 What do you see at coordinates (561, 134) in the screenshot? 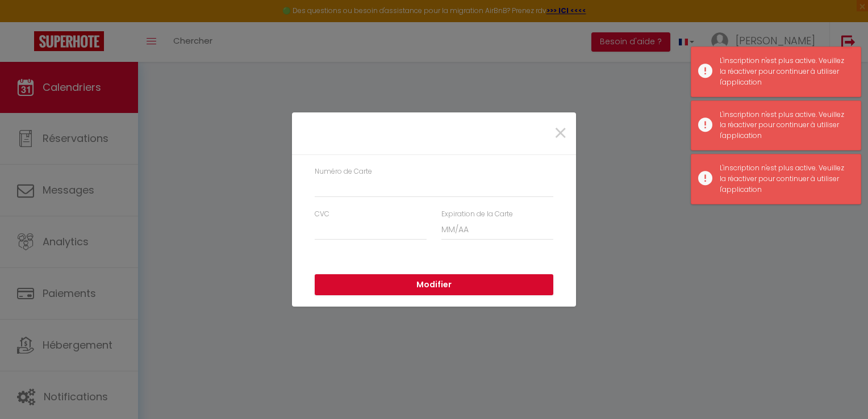
I see `button: Close` at bounding box center [561, 134].